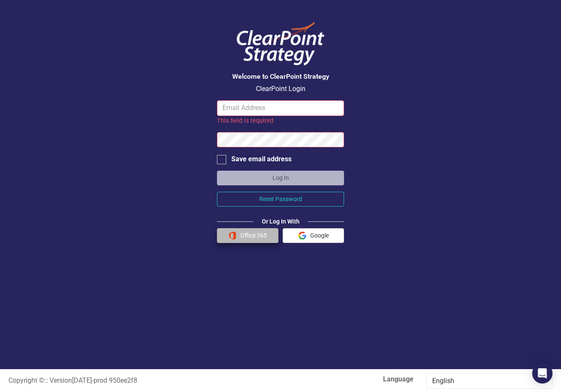 This screenshot has height=392, width=561. Describe the element at coordinates (280, 221) in the screenshot. I see `div: Or Log In With` at that location.